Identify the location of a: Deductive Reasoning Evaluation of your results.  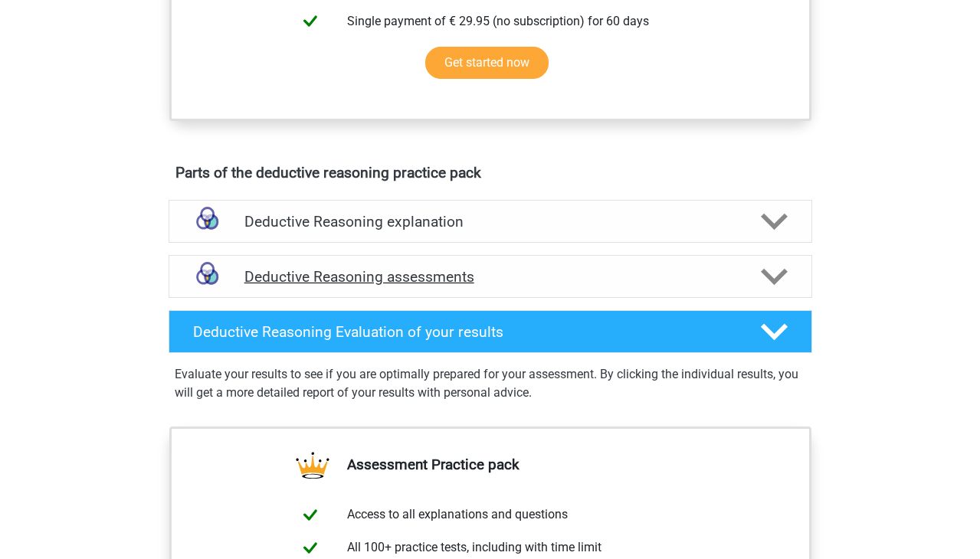
(490, 331).